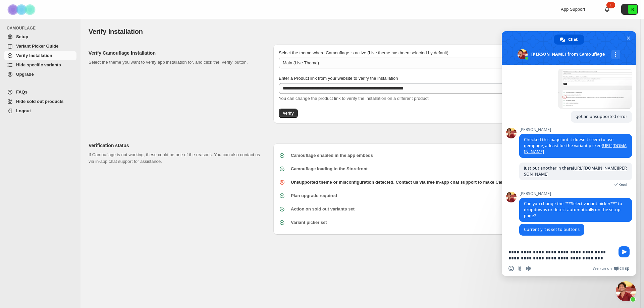 The height and width of the screenshot is (308, 644). What do you see at coordinates (573, 209) in the screenshot?
I see `span: Can you change the "**Select variant picker**" to dropdowns or detect automatically on the setup ...` at bounding box center [573, 209].